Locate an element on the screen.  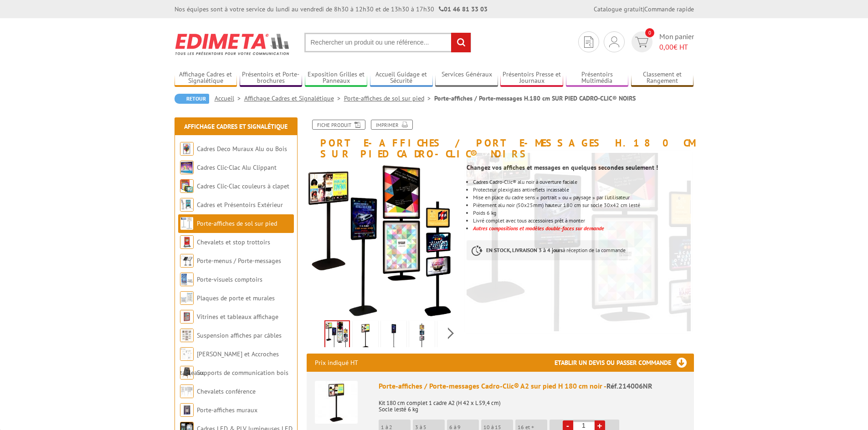
a: Plaques de porte et murales is located at coordinates (235, 298).